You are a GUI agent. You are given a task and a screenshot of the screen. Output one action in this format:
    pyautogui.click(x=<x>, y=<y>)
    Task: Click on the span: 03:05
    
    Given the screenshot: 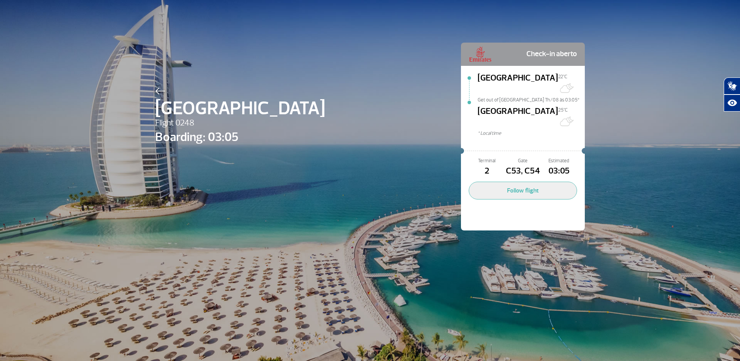 What is the action you would take?
    pyautogui.click(x=559, y=171)
    